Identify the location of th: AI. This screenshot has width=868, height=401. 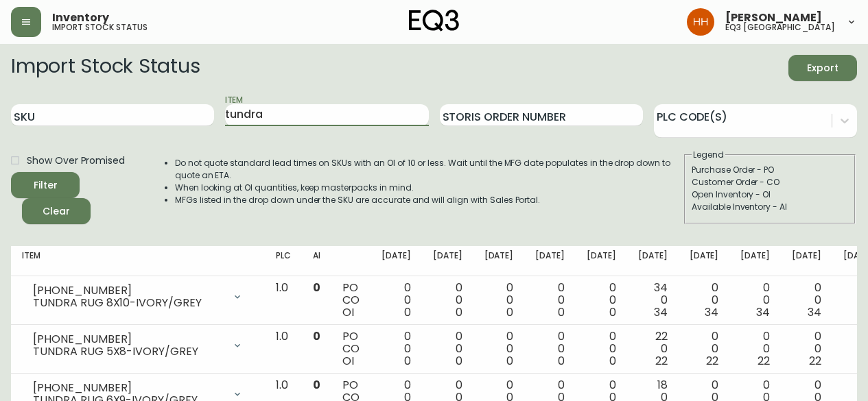
(316, 261).